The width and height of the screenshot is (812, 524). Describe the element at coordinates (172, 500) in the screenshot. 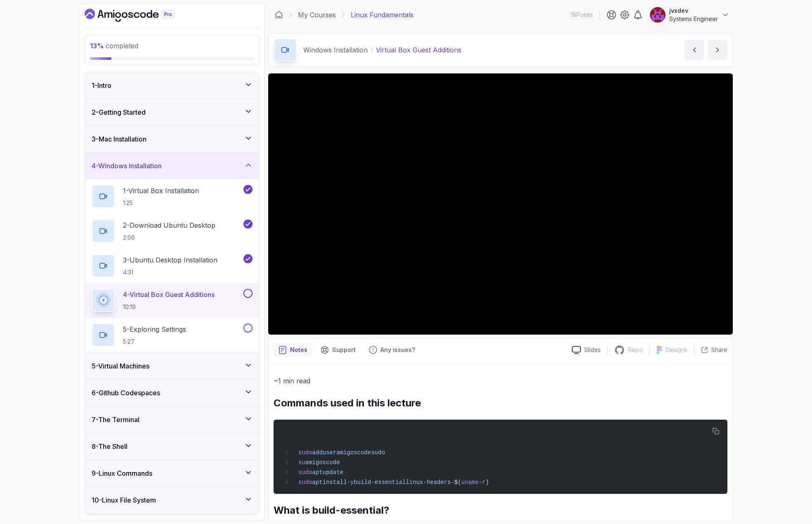

I see `button: 10-Linux File System` at that location.